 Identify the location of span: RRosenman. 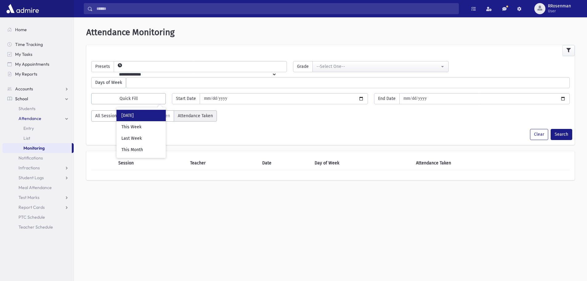
(559, 6).